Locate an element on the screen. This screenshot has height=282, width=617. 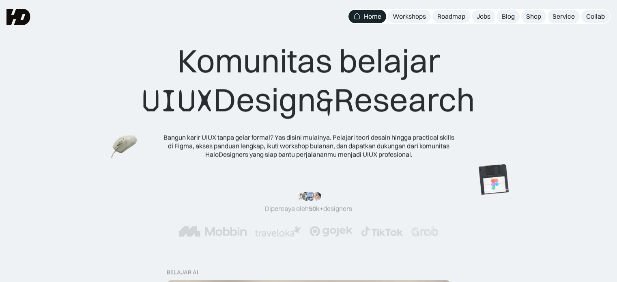
span: 50k+ is located at coordinates (316, 208).